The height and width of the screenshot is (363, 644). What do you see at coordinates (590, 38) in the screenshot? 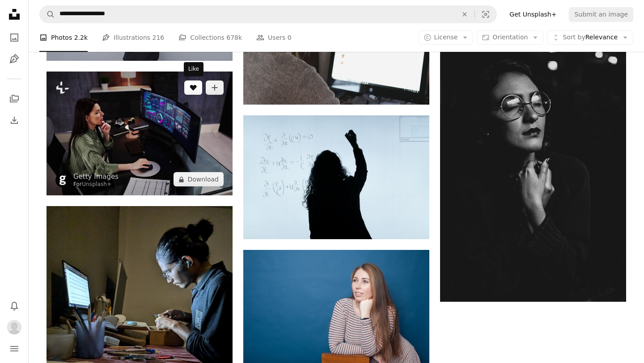
I see `span: Relevance` at bounding box center [590, 38].